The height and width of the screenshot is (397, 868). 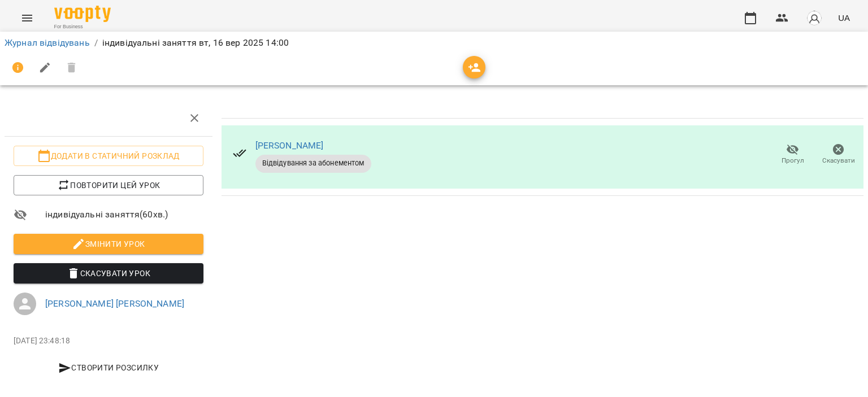 I want to click on button: Повторити цей урок, so click(x=108, y=185).